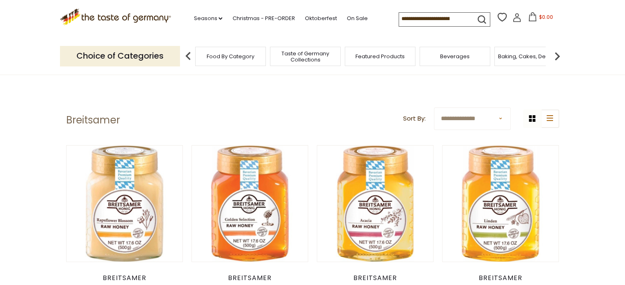 Image resolution: width=625 pixels, height=285 pixels. Describe the element at coordinates (305, 57) in the screenshot. I see `span: Taste of Germany Collections` at that location.